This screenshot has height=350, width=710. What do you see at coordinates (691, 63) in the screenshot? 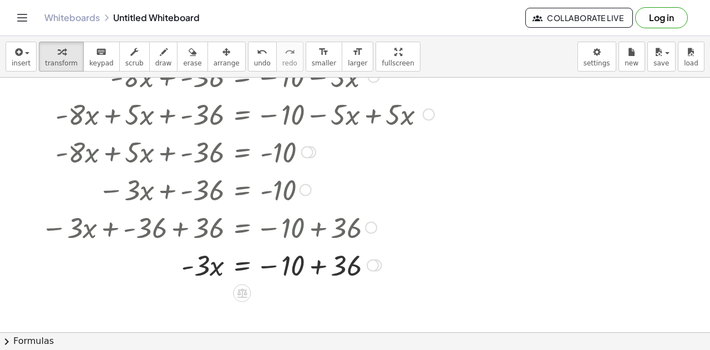
I see `span: load` at bounding box center [691, 63].